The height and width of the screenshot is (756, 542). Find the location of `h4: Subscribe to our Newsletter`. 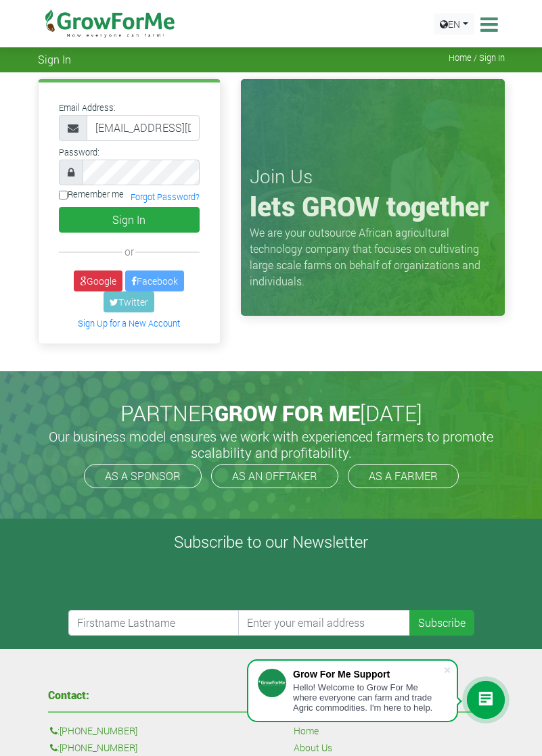

h4: Subscribe to our Newsletter is located at coordinates (270, 542).